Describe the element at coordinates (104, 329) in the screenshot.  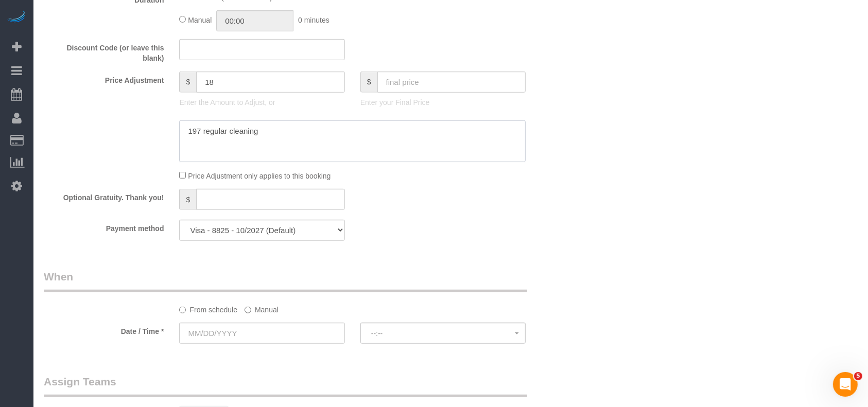
I see `label: Date / Time *` at that location.